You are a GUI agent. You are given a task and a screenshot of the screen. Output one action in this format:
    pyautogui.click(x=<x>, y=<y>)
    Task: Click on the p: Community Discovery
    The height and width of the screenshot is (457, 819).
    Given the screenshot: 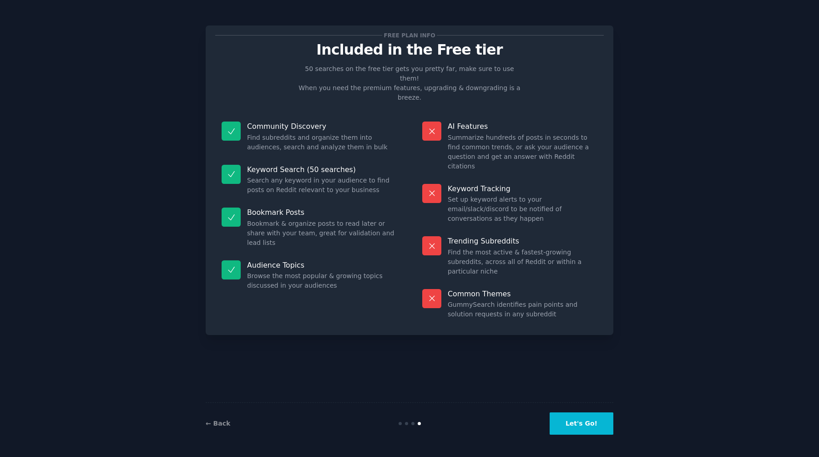 What is the action you would take?
    pyautogui.click(x=322, y=126)
    